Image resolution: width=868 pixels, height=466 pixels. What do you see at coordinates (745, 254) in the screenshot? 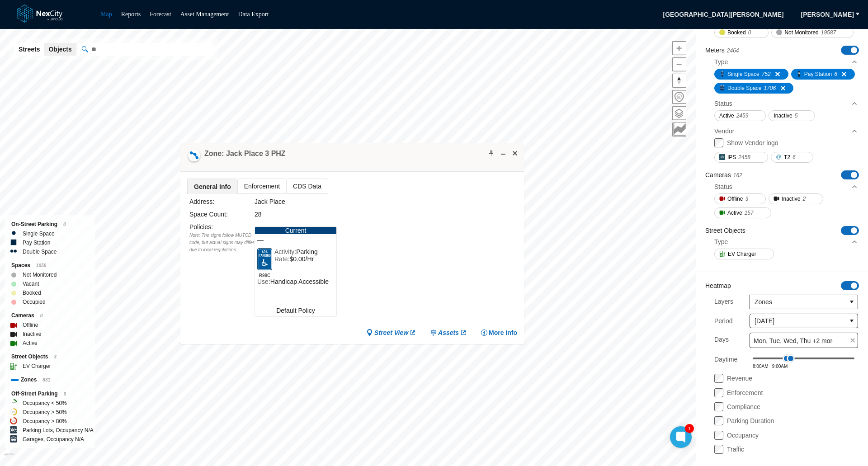
I see `button: EV Charger` at bounding box center [745, 254].